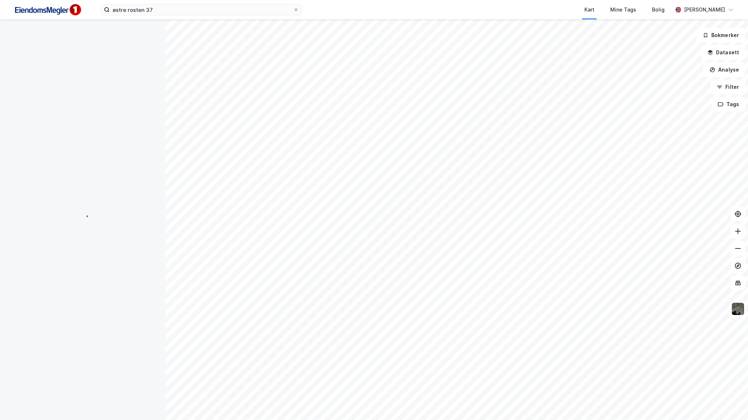 The image size is (748, 420). What do you see at coordinates (738, 309) in the screenshot?
I see `img: 9k=` at bounding box center [738, 309].